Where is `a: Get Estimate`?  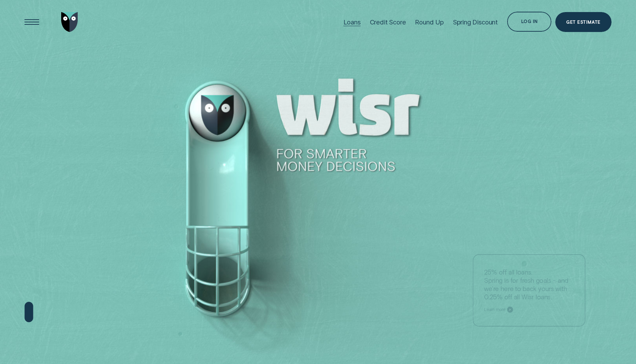
a: Get Estimate is located at coordinates (584, 22).